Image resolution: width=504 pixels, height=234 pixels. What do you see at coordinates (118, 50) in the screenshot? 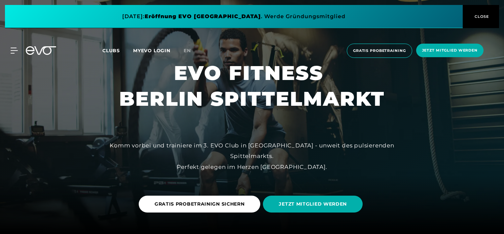
I see `a: Clubs` at bounding box center [118, 50].